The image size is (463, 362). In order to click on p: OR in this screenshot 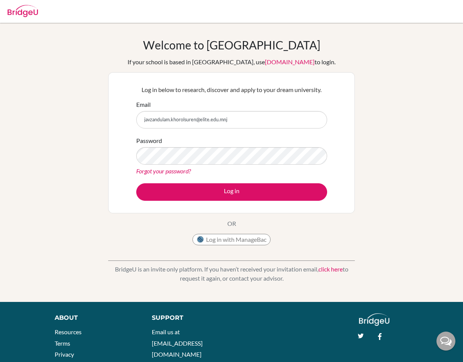, I will do `click(232, 223)`.